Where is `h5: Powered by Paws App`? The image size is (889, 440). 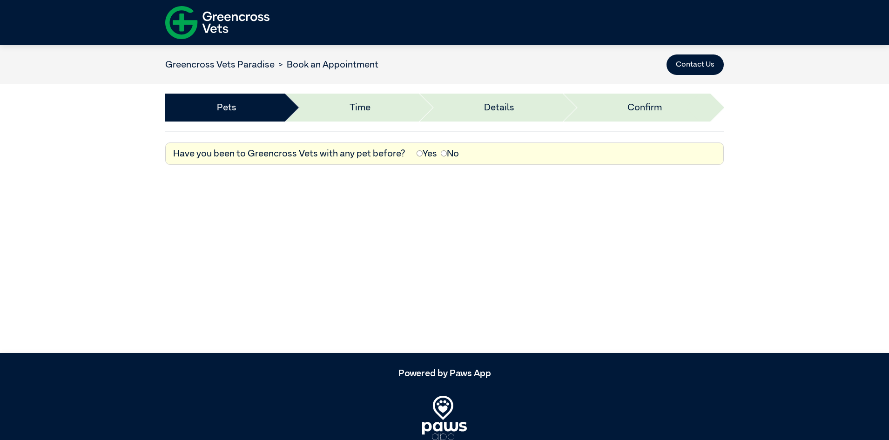 h5: Powered by Paws App is located at coordinates (444, 373).